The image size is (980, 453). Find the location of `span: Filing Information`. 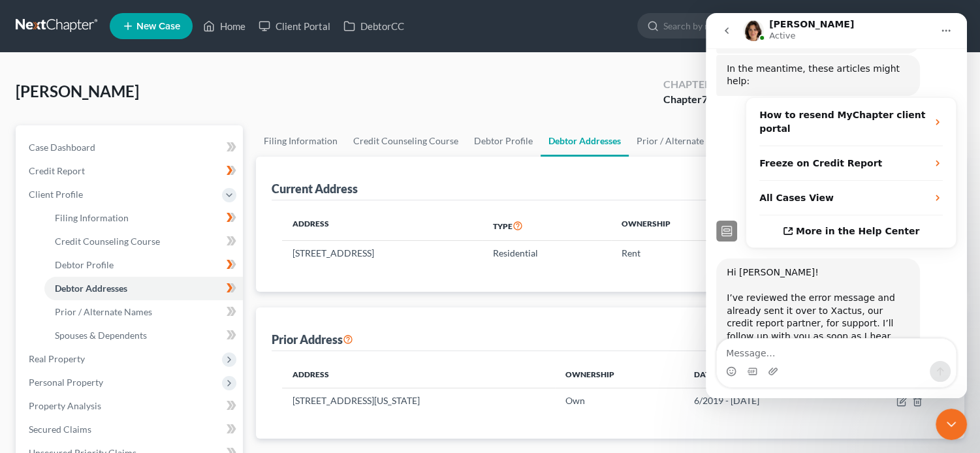

span: Filing Information is located at coordinates (91, 218).